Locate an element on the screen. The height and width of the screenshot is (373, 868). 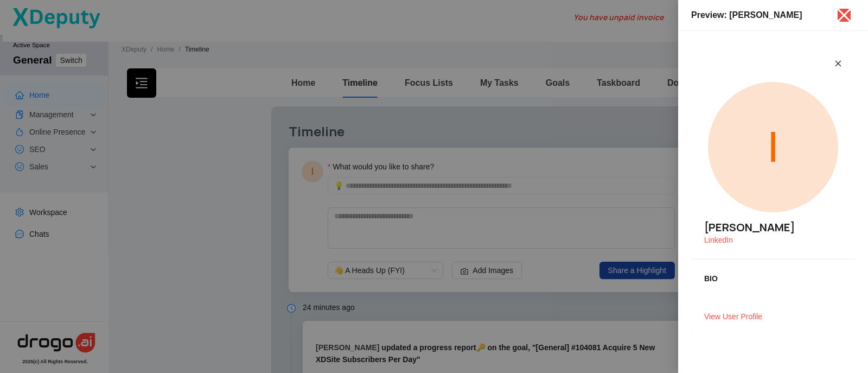
a: LinkedIn is located at coordinates (718, 240).